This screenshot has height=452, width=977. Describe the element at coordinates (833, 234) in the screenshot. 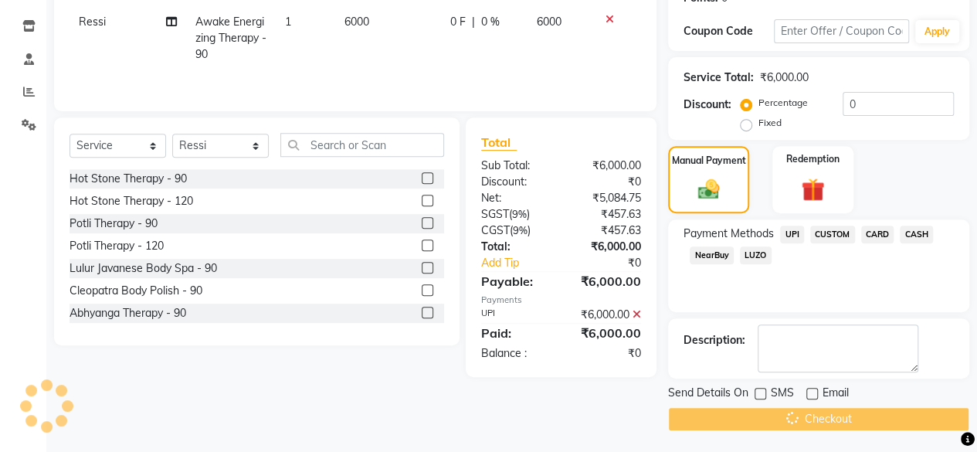

I see `span: CUSTOM` at that location.